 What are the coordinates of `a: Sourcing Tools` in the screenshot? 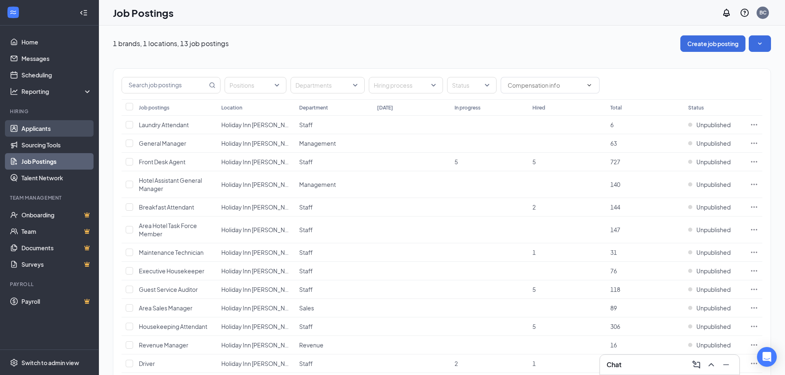 It's located at (56, 145).